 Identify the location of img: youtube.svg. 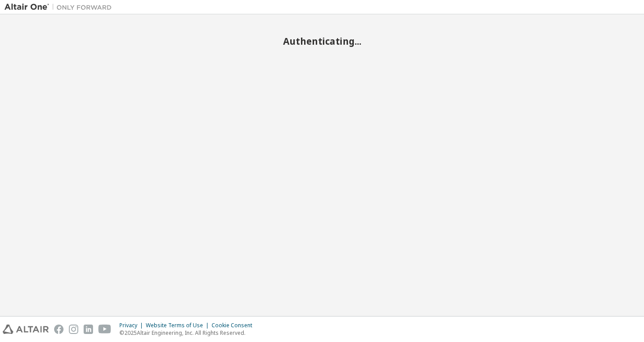
(104, 329).